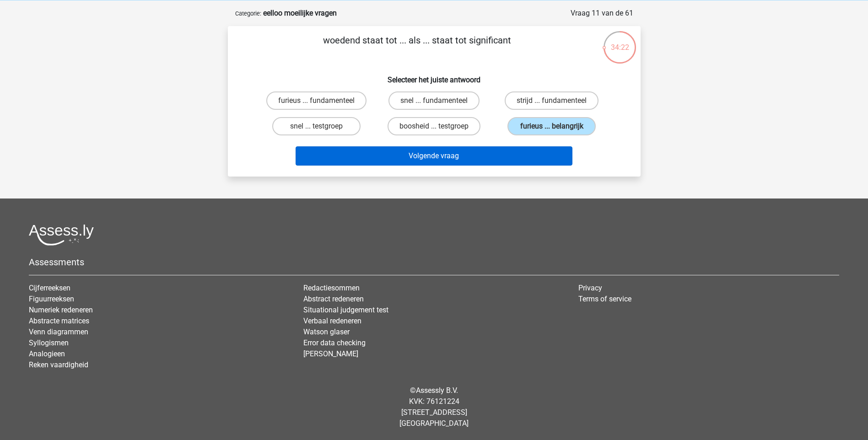 This screenshot has height=440, width=868. Describe the element at coordinates (434, 262) in the screenshot. I see `h5: Assessments` at that location.